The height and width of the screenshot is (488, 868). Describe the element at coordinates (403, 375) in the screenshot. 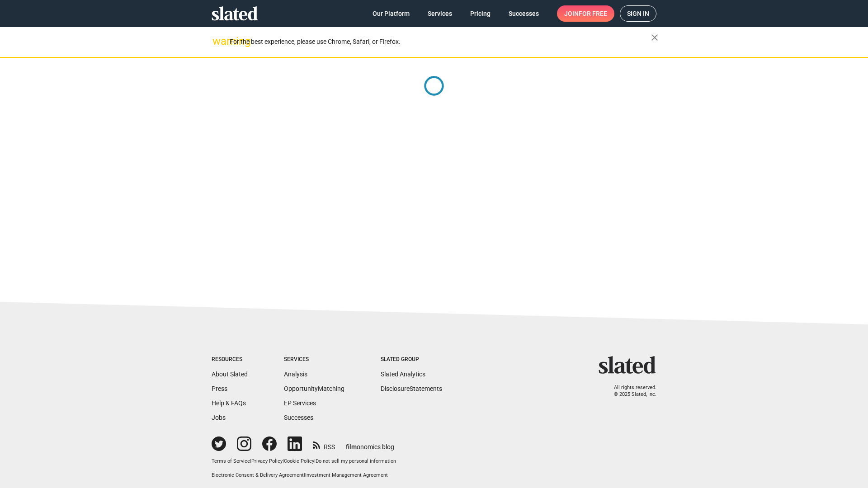

I see `a: Slated Analytics` at that location.